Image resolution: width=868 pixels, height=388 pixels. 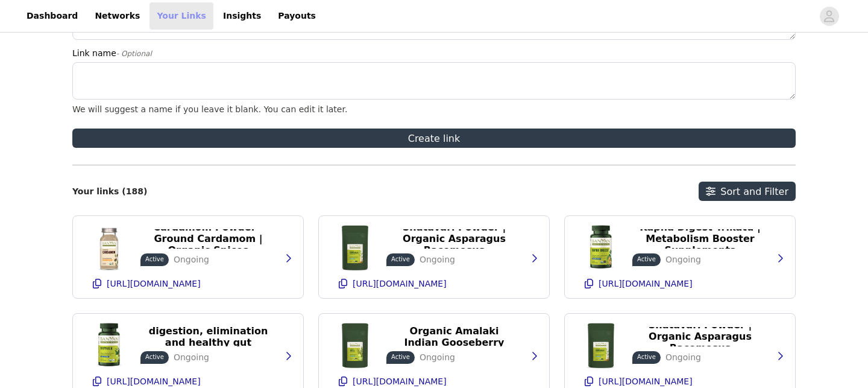 What do you see at coordinates (109, 247) in the screenshot?
I see `img: Cardamom Powder - Ground Cardamom | Organic Spices` at bounding box center [109, 247].